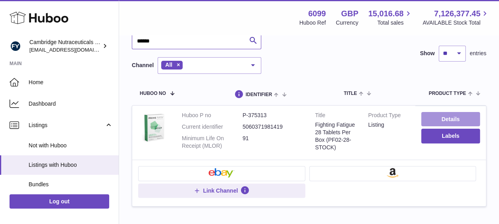  I want to click on span: Link Channel, so click(220, 191).